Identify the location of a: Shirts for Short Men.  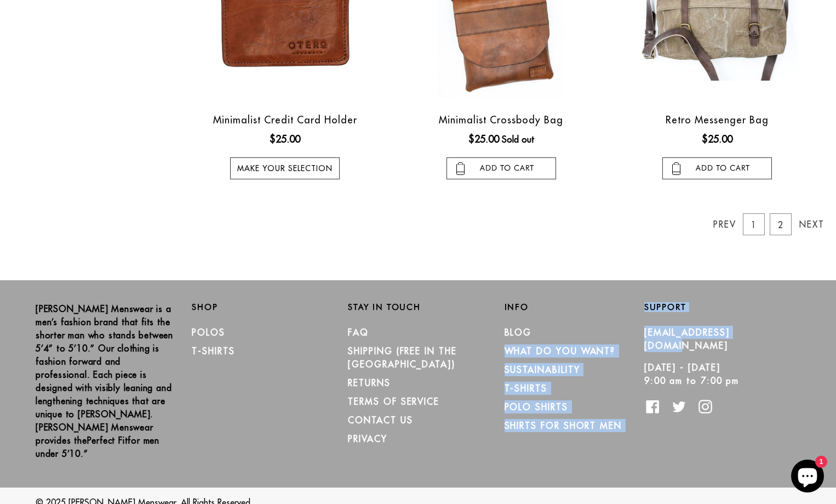
(563, 425).